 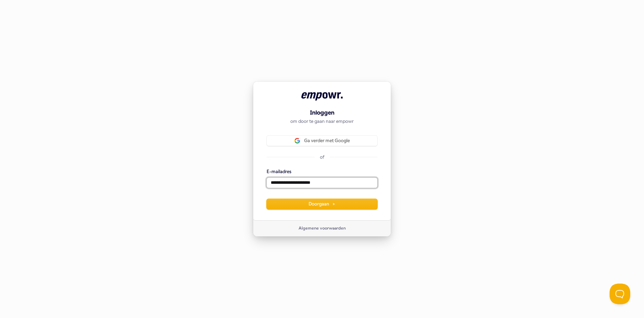 I want to click on span: Ga verder met Google, so click(x=327, y=140).